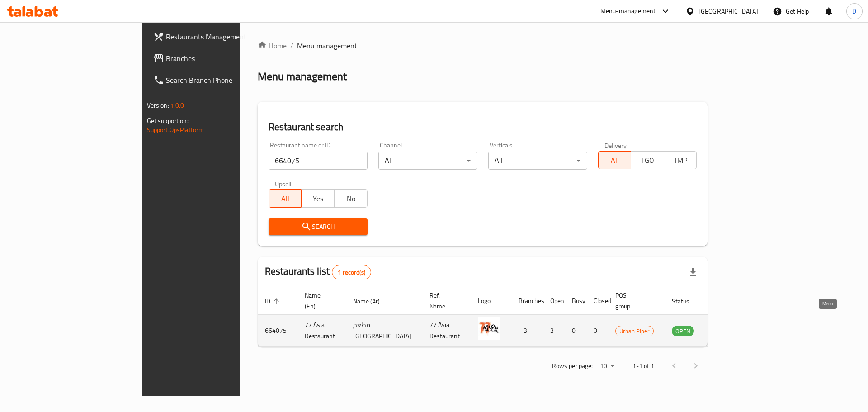  I want to click on span: 1.0.0, so click(177, 106).